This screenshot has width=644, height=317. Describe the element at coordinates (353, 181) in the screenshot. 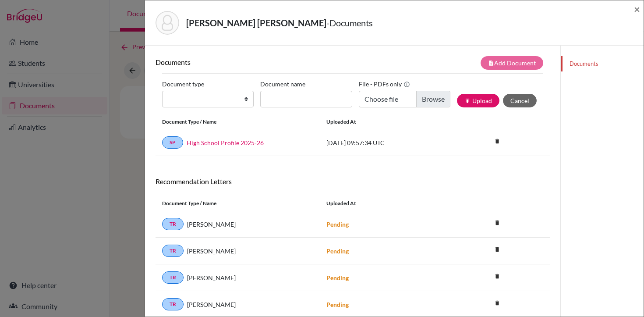

I see `h6: Recommendation Letters` at that location.